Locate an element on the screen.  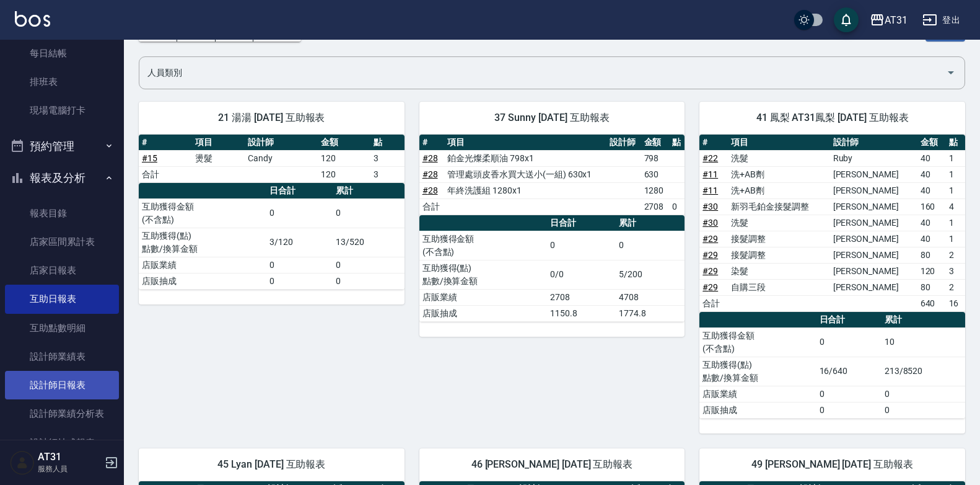
img: Person is located at coordinates (22, 462).